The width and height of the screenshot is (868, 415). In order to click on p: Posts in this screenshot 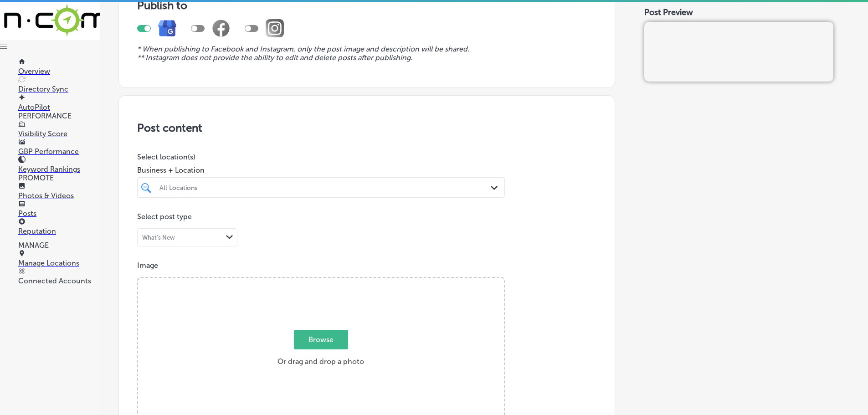, I will do `click(59, 213)`.